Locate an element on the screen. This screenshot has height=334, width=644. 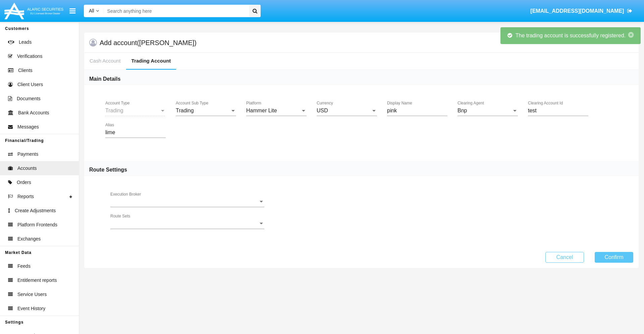
span: Client Users is located at coordinates (30, 84).